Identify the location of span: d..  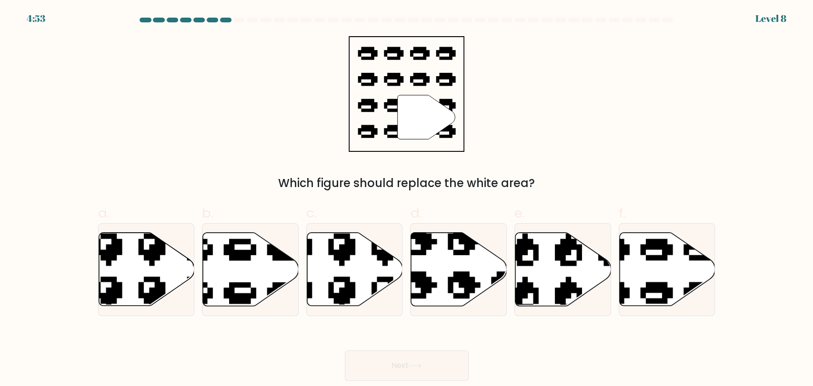
(416, 213).